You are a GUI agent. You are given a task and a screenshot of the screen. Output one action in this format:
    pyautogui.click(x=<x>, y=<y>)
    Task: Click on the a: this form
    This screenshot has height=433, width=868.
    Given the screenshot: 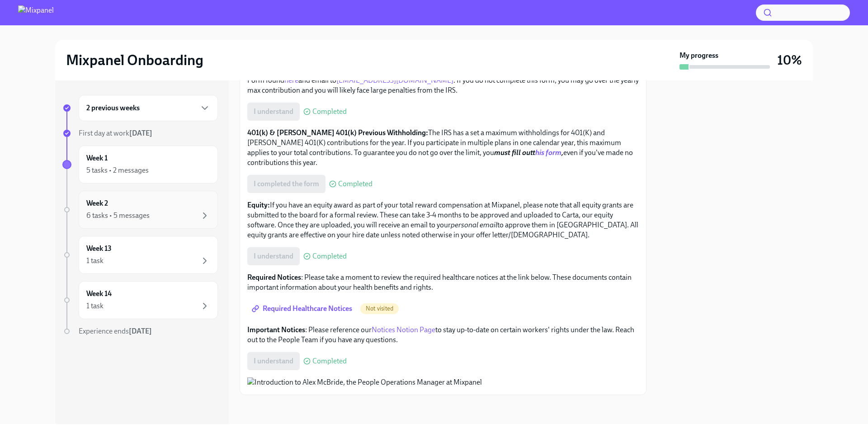 What is the action you would take?
    pyautogui.click(x=548, y=152)
    